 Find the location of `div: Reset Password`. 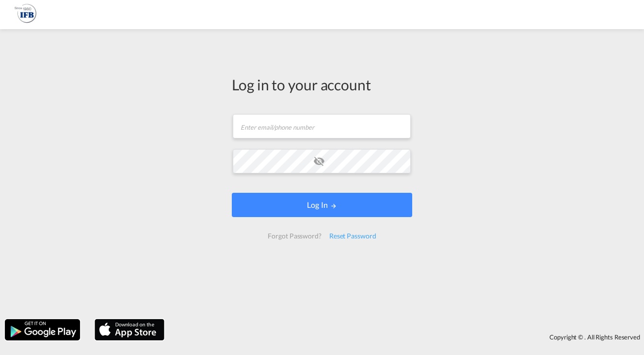

div: Reset Password is located at coordinates (353, 236).